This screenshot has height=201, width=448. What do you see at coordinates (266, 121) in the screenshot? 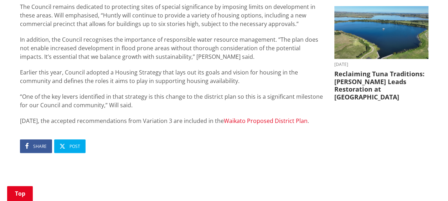
I see `a: Waikato Proposed District Plan` at bounding box center [266, 121].